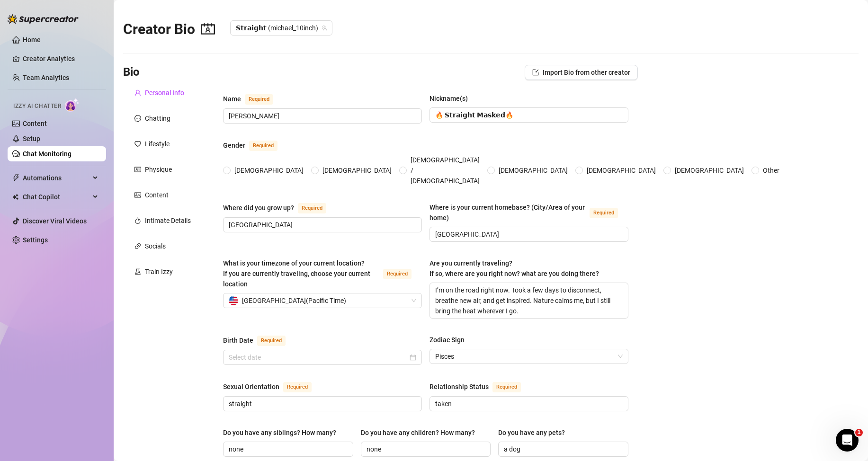 The height and width of the screenshot is (461, 868). What do you see at coordinates (158, 271) in the screenshot?
I see `div: Train Izzy` at bounding box center [158, 271].